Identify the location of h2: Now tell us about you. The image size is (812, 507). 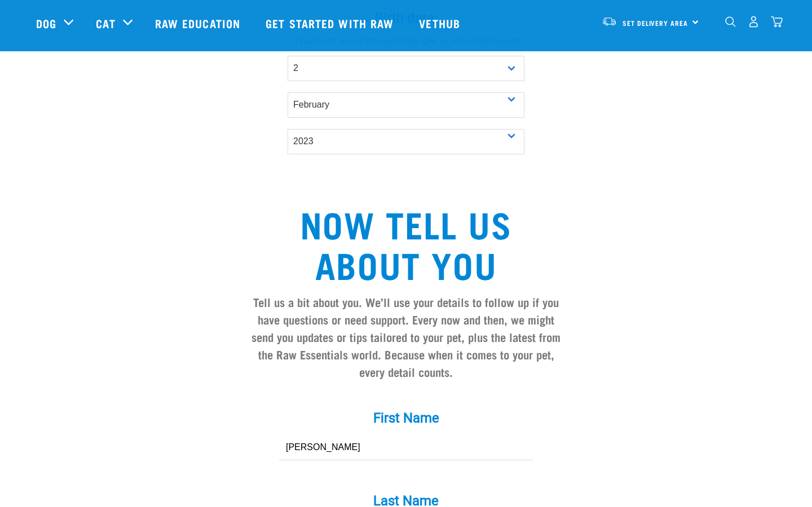
(406, 244).